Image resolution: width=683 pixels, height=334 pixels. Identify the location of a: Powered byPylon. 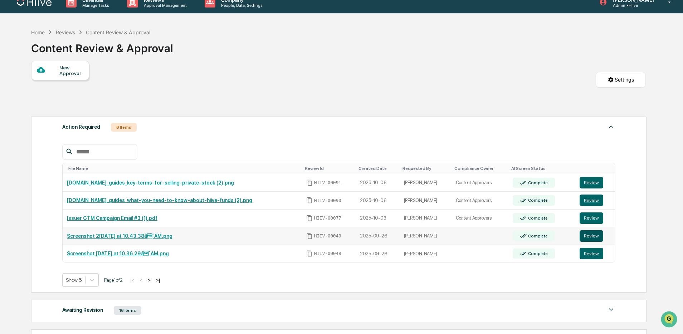
(68, 124).